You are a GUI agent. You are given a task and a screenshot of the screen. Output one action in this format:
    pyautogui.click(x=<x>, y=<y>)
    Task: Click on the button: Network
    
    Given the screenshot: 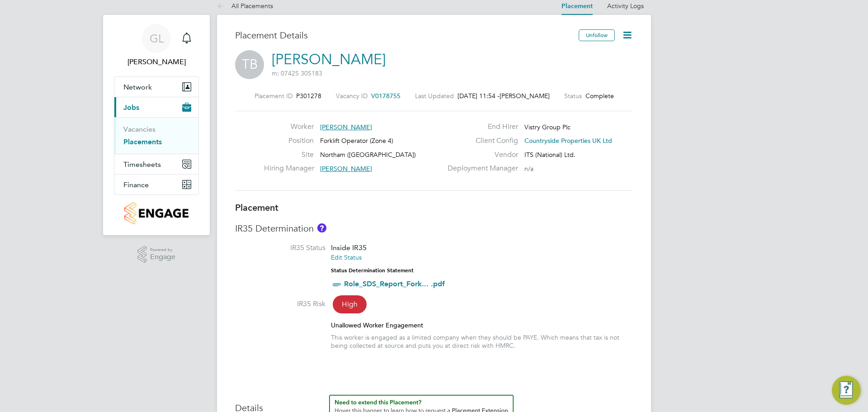 What is the action you would take?
    pyautogui.click(x=156, y=87)
    